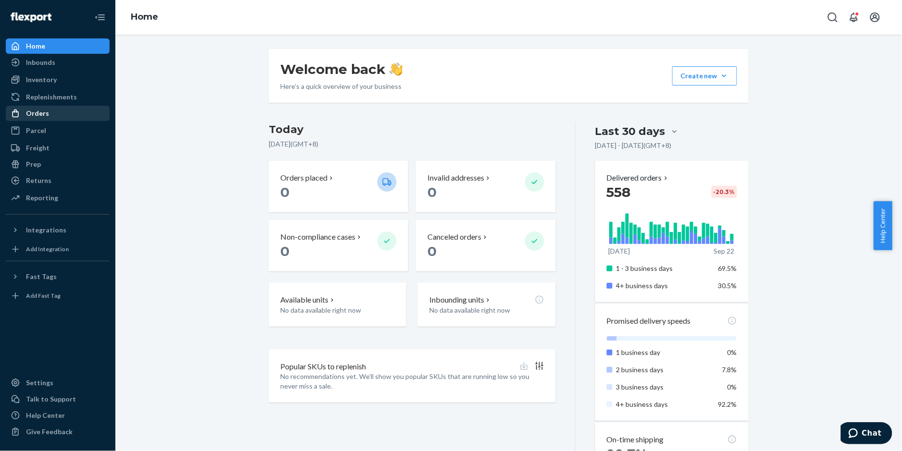 This screenshot has width=902, height=451. I want to click on div: Replenishments, so click(51, 97).